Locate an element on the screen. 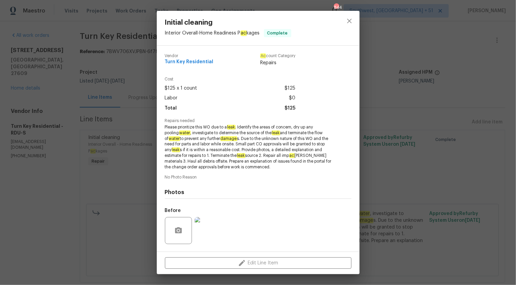  span: Labor is located at coordinates (171, 98).